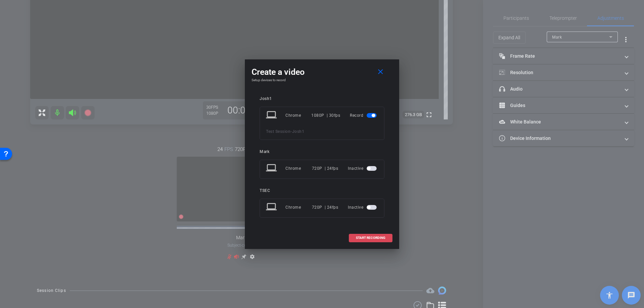 The image size is (644, 308). I want to click on div: Mark, so click(322, 152).